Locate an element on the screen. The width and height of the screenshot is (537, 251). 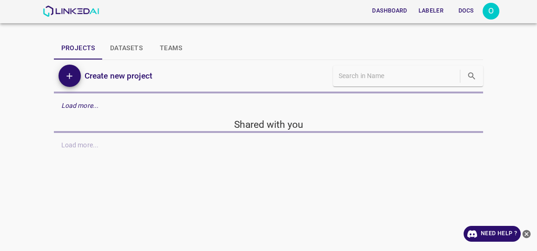
button: Projects is located at coordinates (78, 48).